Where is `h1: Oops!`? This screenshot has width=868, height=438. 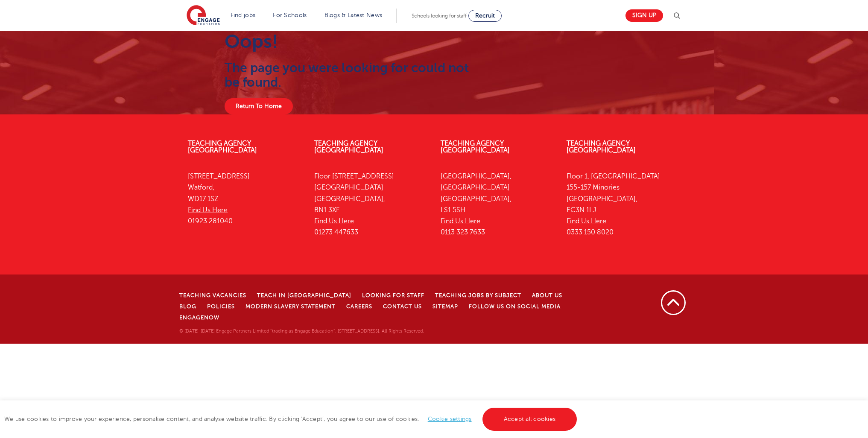 h1: Oops! is located at coordinates (348, 41).